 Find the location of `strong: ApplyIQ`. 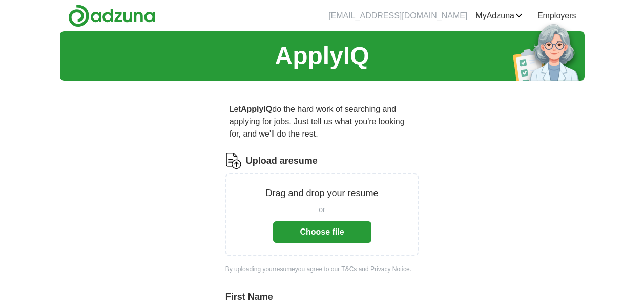

strong: ApplyIQ is located at coordinates (256, 109).